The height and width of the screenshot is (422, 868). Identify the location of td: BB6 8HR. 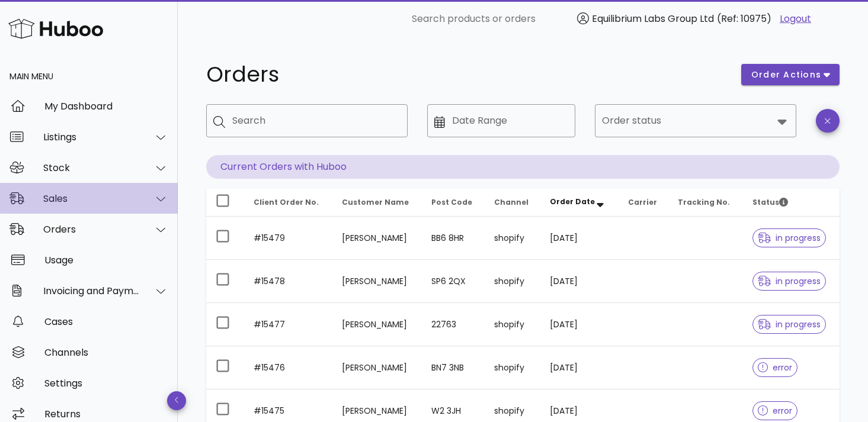
(453, 238).